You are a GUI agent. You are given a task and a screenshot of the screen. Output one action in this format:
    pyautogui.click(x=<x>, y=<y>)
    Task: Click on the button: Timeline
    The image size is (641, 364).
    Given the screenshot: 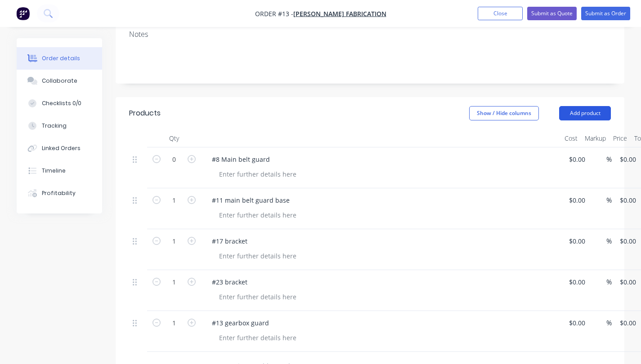 What is the action you would take?
    pyautogui.click(x=59, y=171)
    